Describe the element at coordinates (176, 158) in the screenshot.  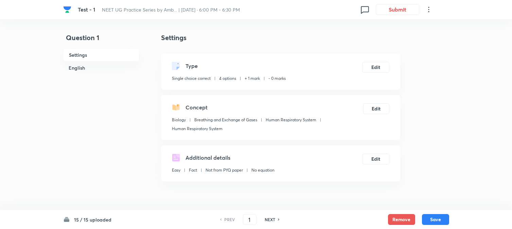
I see `img: questionDetails.svg` at that location.